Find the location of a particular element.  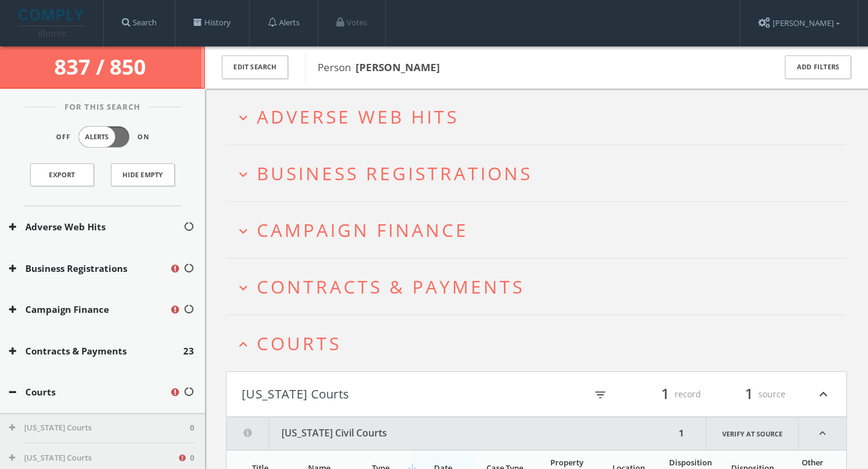

span: Courts is located at coordinates (299, 342).